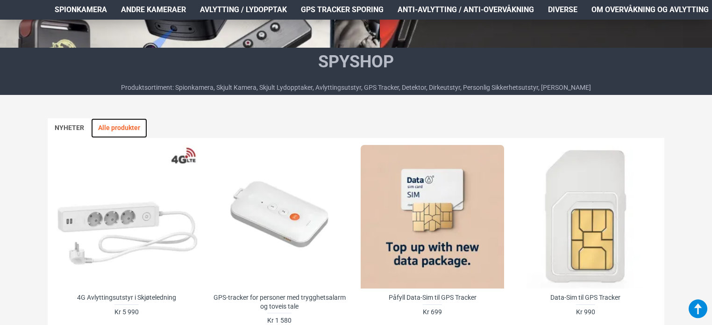  What do you see at coordinates (432, 312) in the screenshot?
I see `span: Kr 699` at bounding box center [432, 312].